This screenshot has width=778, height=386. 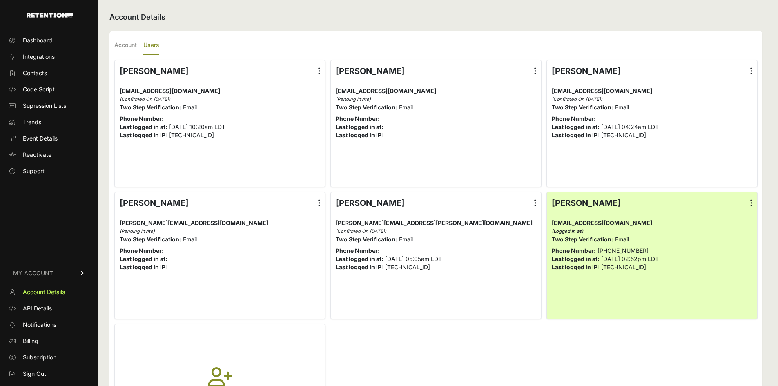 I want to click on span: Billing, so click(x=31, y=341).